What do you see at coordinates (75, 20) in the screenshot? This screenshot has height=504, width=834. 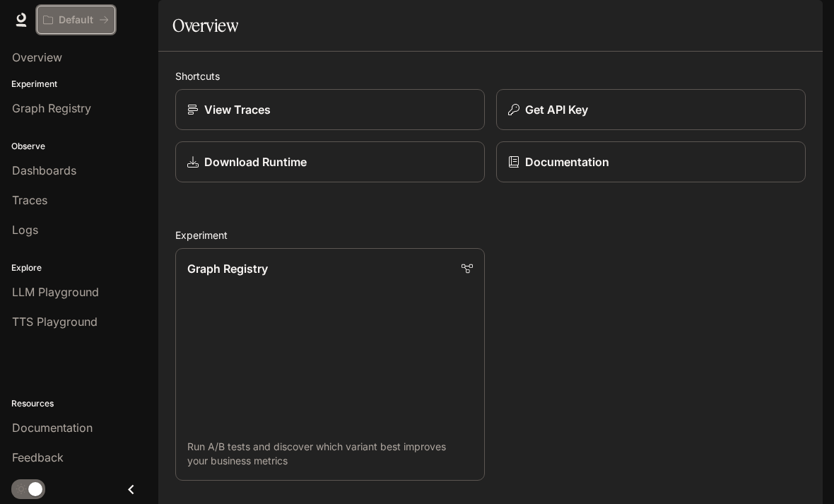 I see `p: Default` at bounding box center [75, 20].